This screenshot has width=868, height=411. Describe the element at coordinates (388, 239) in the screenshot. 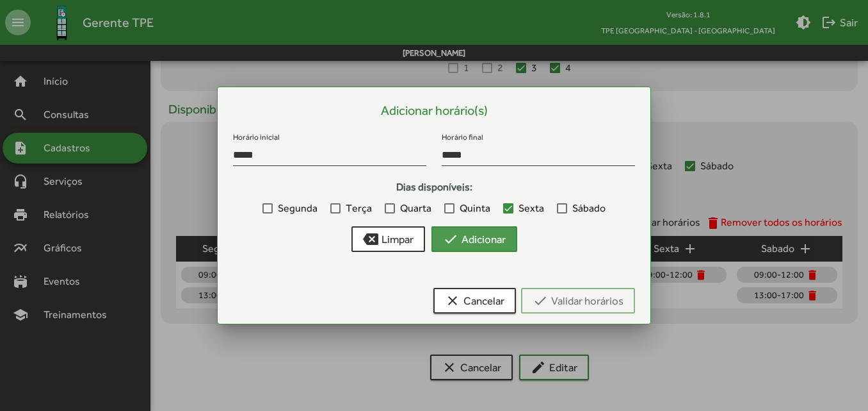

I see `button: Limpar` at that location.